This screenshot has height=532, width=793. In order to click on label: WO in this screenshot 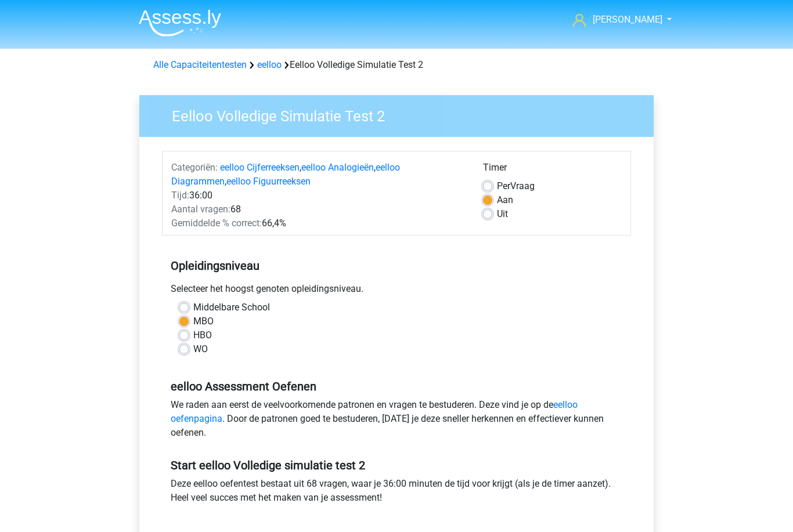, I will do `click(200, 350)`.